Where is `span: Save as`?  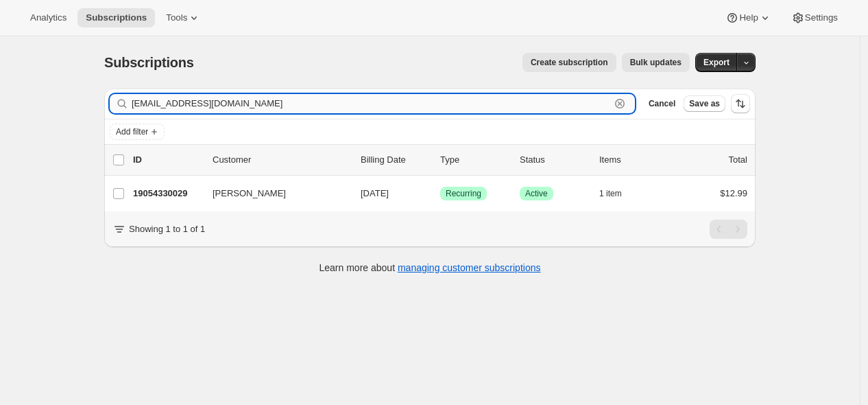
span: Save as is located at coordinates (705, 103).